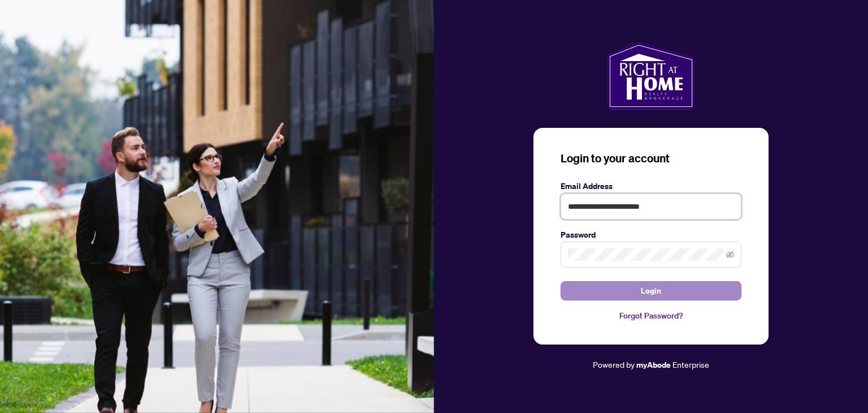 The image size is (868, 413). I want to click on a: Forgot Password?, so click(651, 315).